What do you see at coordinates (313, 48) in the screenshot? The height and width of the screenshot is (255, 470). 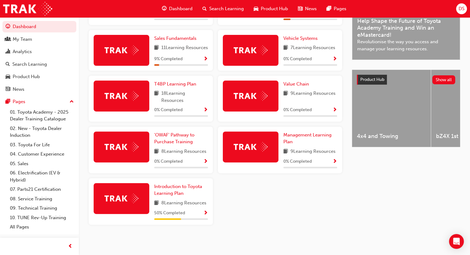 I see `span: 7 Learning Resources` at bounding box center [313, 48].